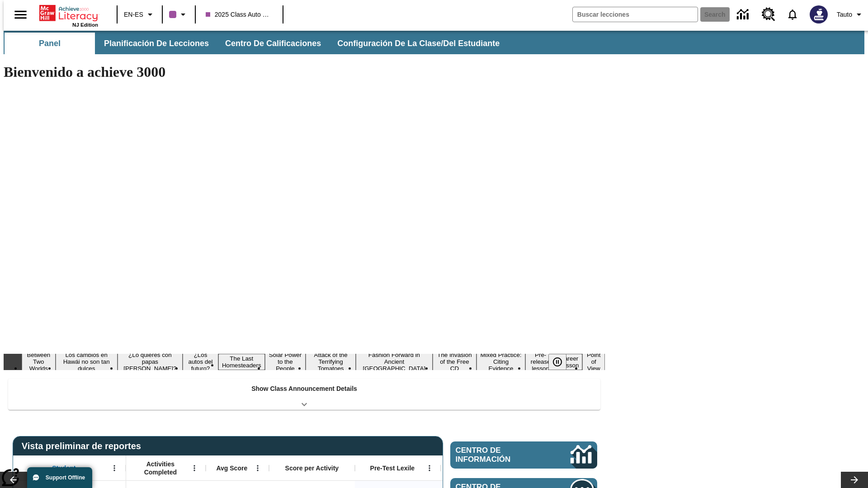  What do you see at coordinates (792, 15) in the screenshot?
I see `a: Notificaciones` at bounding box center [792, 15].